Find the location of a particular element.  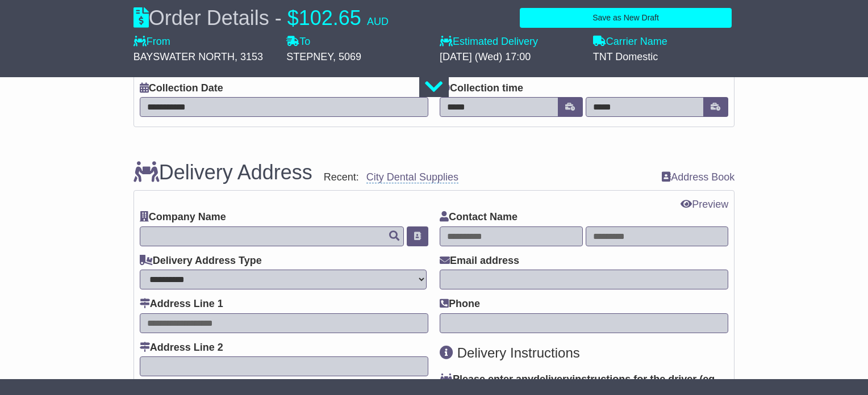

div: TNT Domestic is located at coordinates (664, 57).